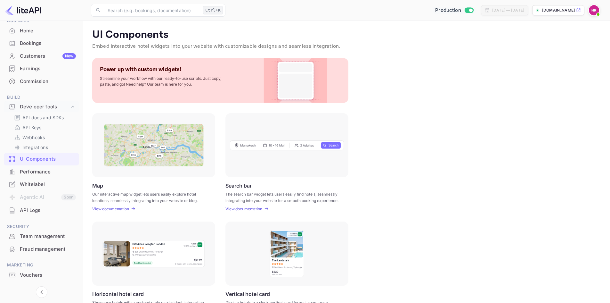 The image size is (610, 303). I want to click on img: Hugo Ruano, so click(594, 10).